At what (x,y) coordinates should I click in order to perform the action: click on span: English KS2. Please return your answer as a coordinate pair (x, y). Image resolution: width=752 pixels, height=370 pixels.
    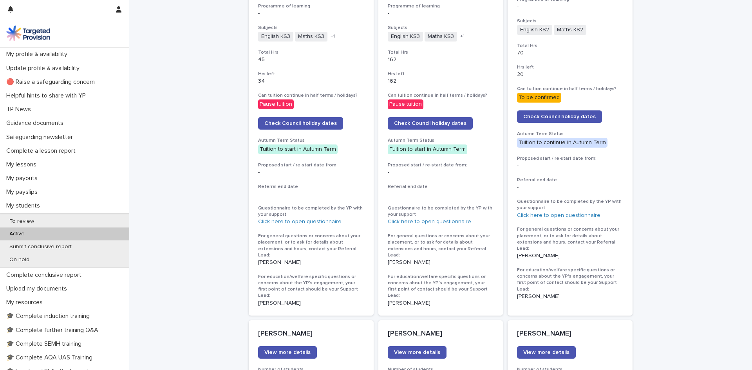
    Looking at the image, I should click on (534, 30).